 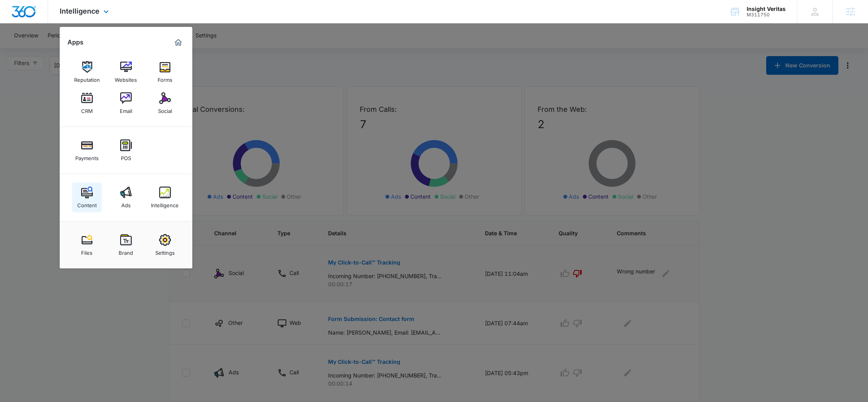 What do you see at coordinates (50, 48) in the screenshot?
I see `div: Domain Overview` at bounding box center [50, 48].